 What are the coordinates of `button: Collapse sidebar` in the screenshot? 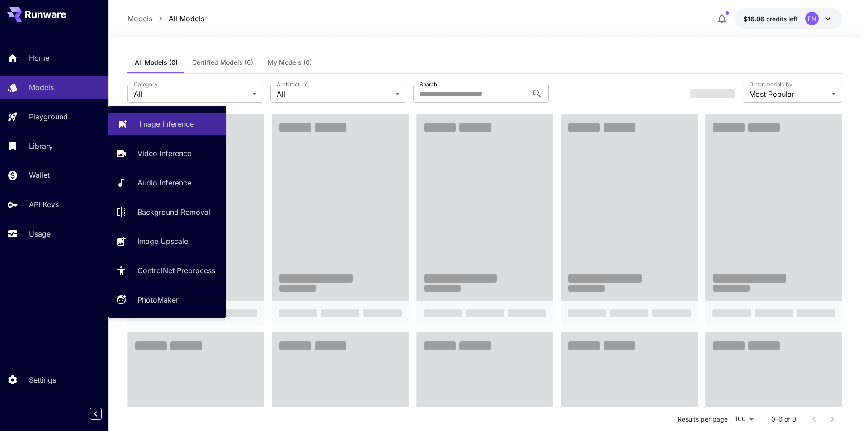 It's located at (96, 413).